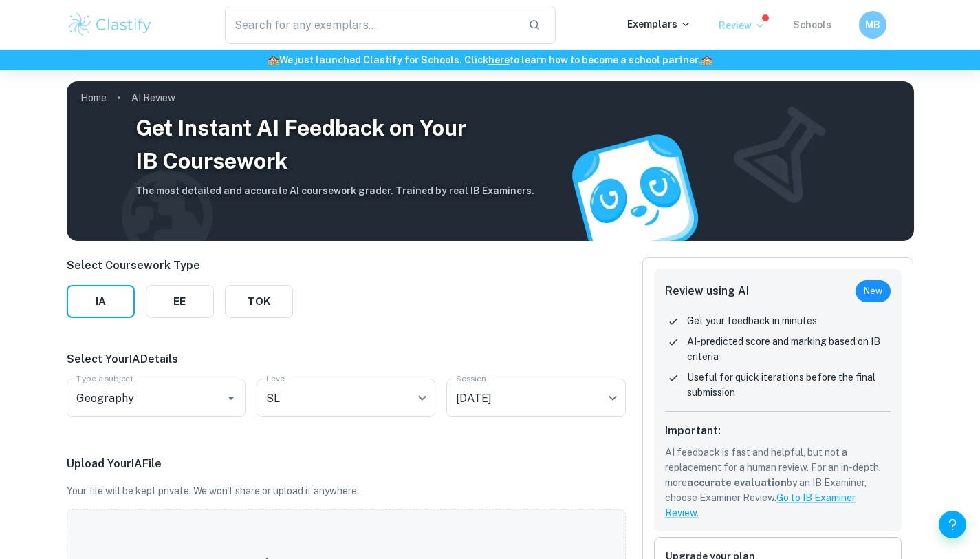 The image size is (980, 559). What do you see at coordinates (154, 98) in the screenshot?
I see `p: AI Review` at bounding box center [154, 98].